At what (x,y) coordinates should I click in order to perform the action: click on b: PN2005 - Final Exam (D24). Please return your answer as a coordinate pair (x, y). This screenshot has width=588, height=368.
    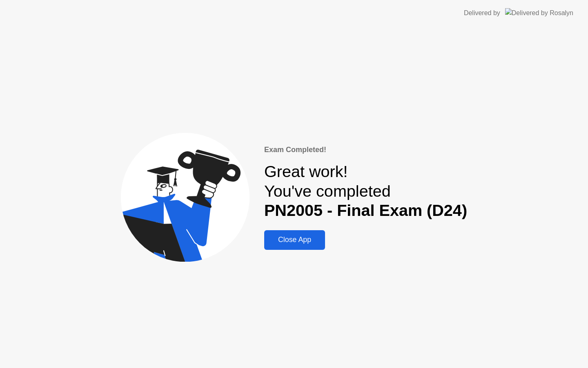
    Looking at the image, I should click on (365, 210).